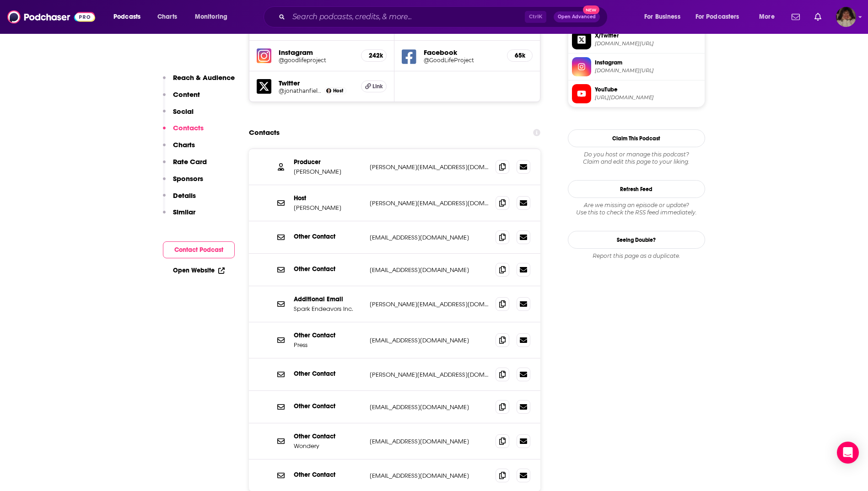  Describe the element at coordinates (637, 209) in the screenshot. I see `div: Are we missing an episode or update? Use this to check the RSS feed immediately.` at that location.